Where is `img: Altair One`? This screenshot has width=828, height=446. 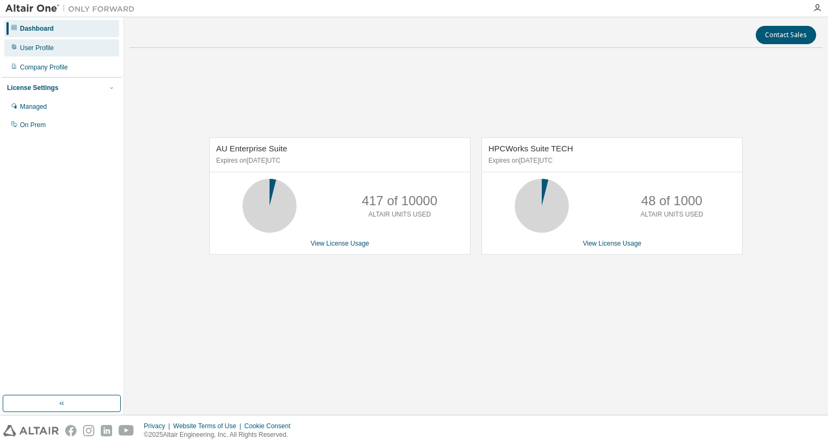 img: Altair One is located at coordinates (73, 9).